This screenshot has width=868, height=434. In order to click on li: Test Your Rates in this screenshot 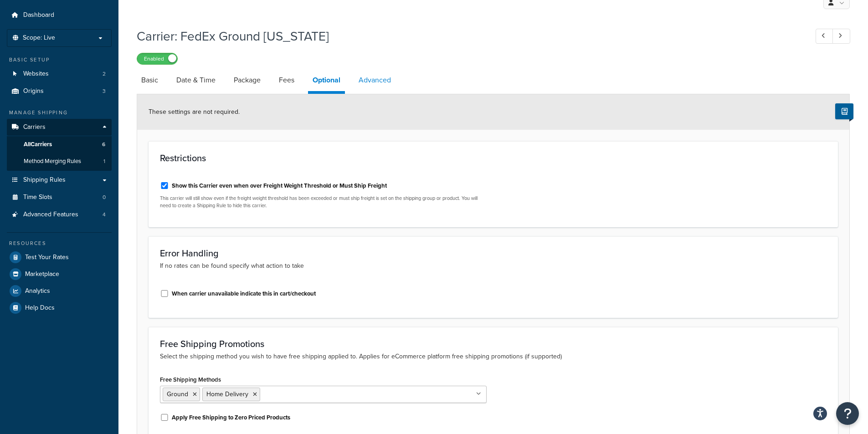, I will do `click(59, 258)`.